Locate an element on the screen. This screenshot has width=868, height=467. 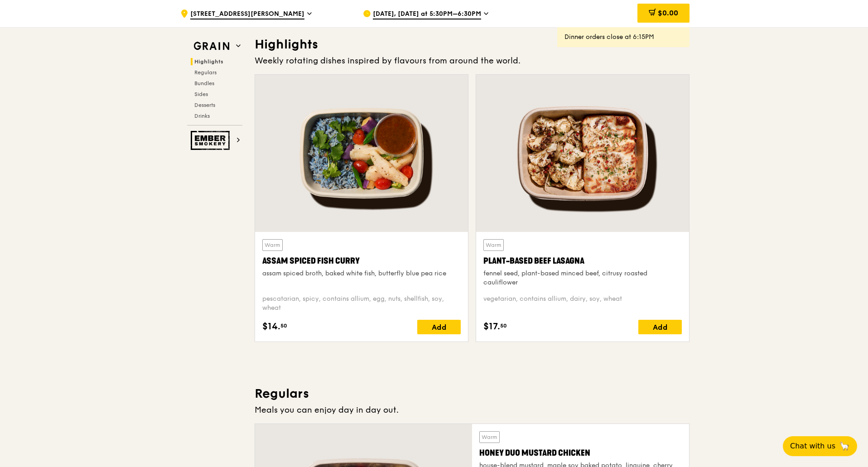
h3: Highlights is located at coordinates (471, 45).